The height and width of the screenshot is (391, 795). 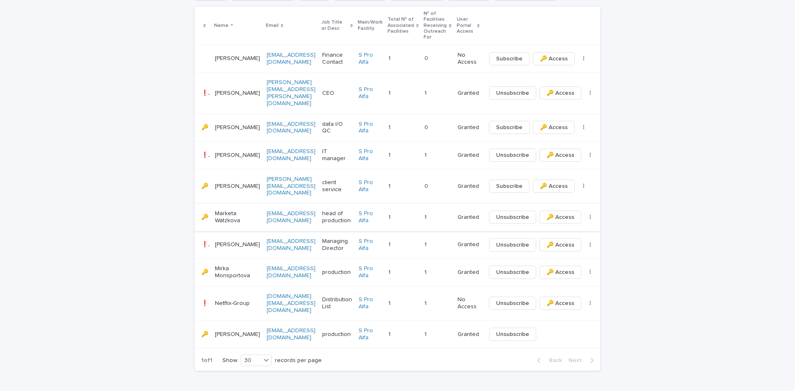 What do you see at coordinates (370, 25) in the screenshot?
I see `p: Main/Work Facility` at bounding box center [370, 25].